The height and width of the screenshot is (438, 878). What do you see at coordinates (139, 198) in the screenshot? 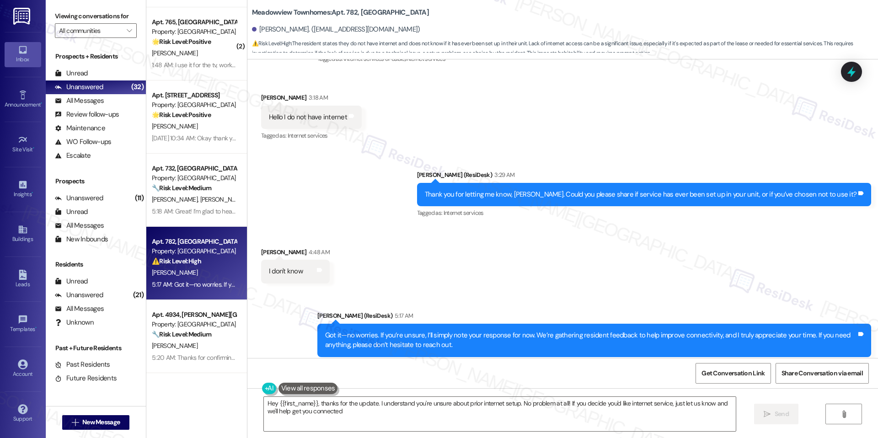
I see `div: (11)` at bounding box center [139, 198].